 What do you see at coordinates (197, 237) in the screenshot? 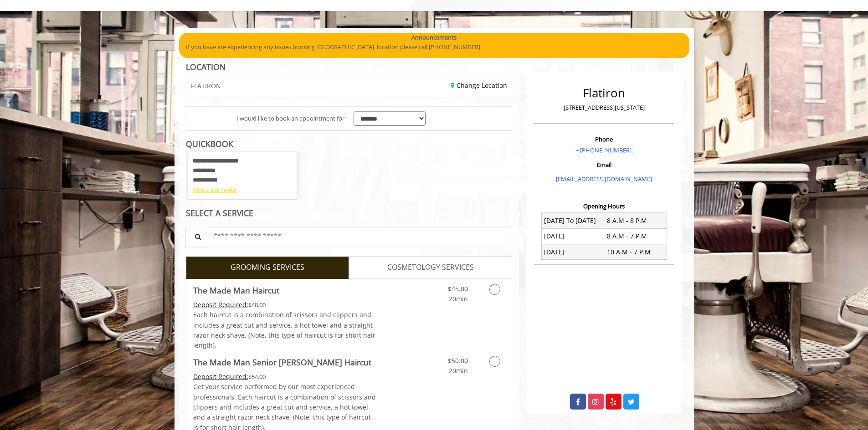
I see `button: Service Search` at bounding box center [197, 237].